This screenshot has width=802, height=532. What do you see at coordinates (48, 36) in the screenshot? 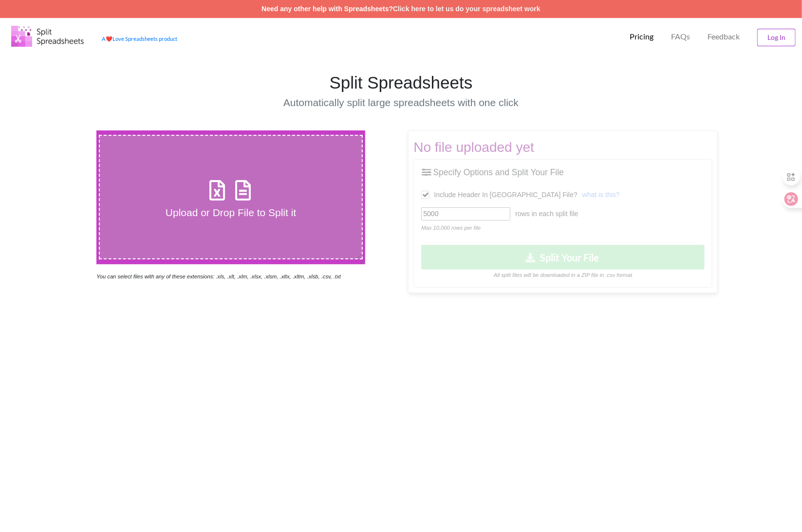
I see `img: Logo.png` at bounding box center [48, 36].